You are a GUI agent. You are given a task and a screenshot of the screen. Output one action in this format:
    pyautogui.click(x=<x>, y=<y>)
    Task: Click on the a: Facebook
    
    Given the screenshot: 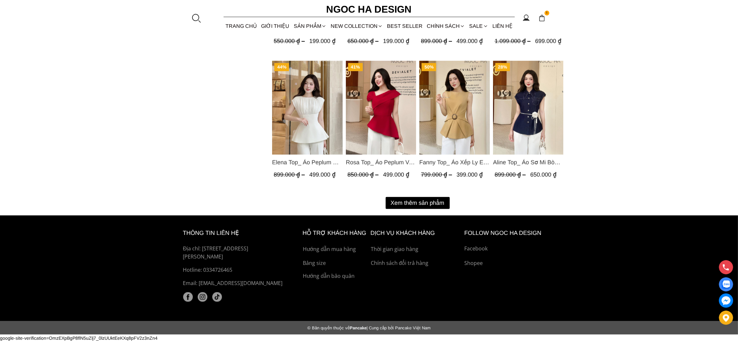 What is the action you would take?
    pyautogui.click(x=510, y=249)
    